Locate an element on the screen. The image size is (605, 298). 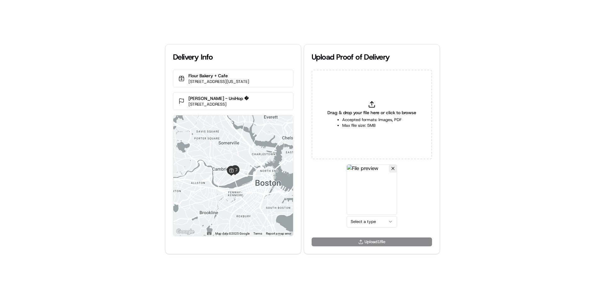
a: Terms (opens in new tab) is located at coordinates (258, 233).